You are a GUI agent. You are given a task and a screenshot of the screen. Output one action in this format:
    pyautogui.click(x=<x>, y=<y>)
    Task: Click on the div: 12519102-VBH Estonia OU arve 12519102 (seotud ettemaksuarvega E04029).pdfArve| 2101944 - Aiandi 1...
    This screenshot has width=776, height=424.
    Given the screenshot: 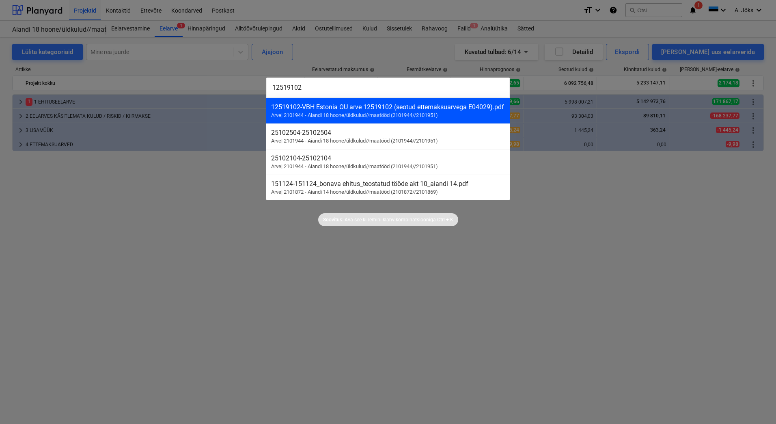 What is the action you would take?
    pyautogui.click(x=388, y=110)
    